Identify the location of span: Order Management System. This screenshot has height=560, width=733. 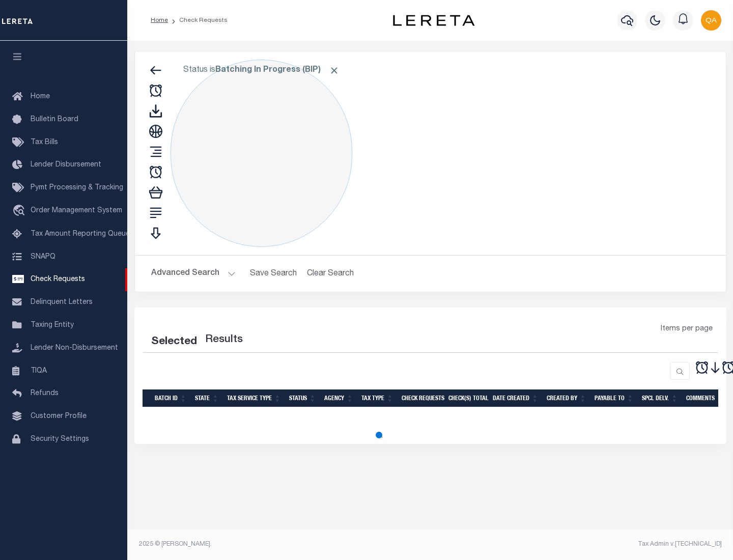
(76, 211).